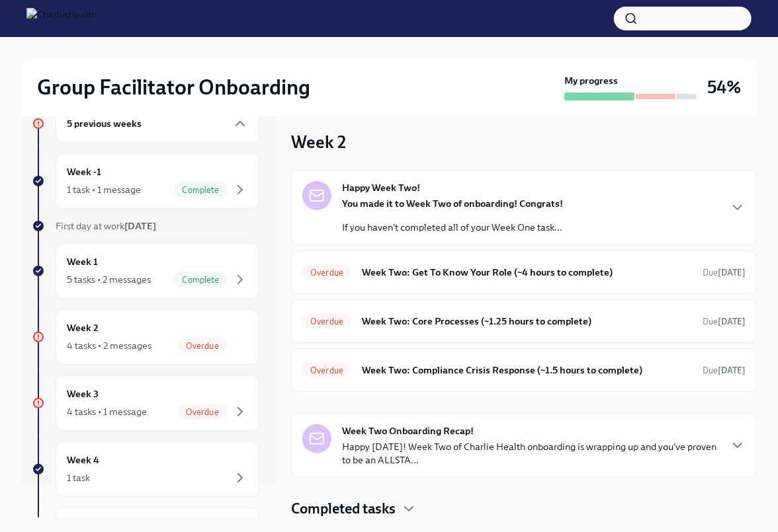  What do you see at coordinates (452, 228) in the screenshot?
I see `p: If you haven't completed all of your Week One task...` at bounding box center [452, 228].